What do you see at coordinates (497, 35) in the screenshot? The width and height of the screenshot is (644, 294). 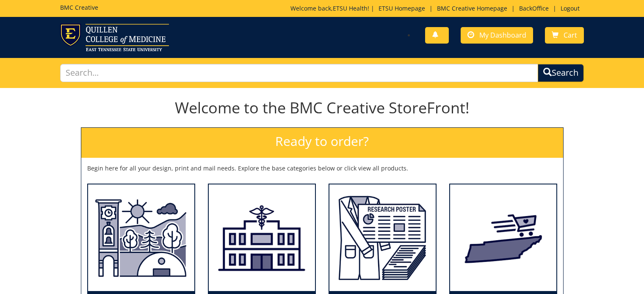 I see `a: My Dashboard` at bounding box center [497, 35].